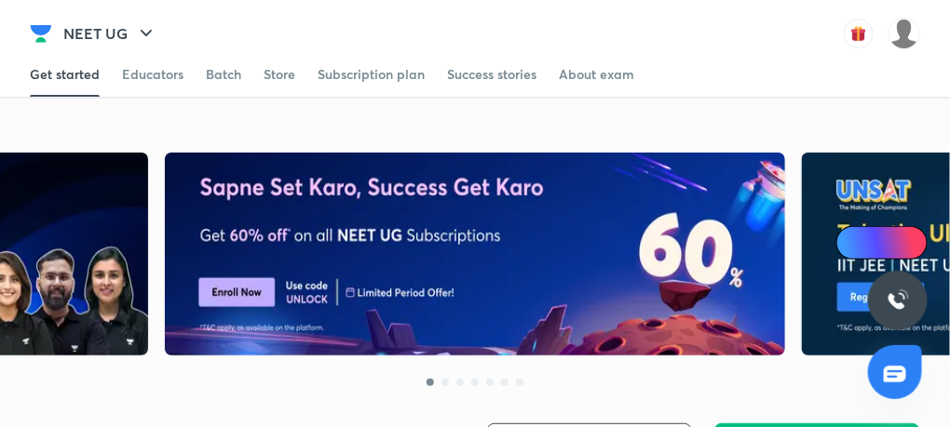  What do you see at coordinates (492, 75) in the screenshot?
I see `div: Success stories` at bounding box center [492, 75].